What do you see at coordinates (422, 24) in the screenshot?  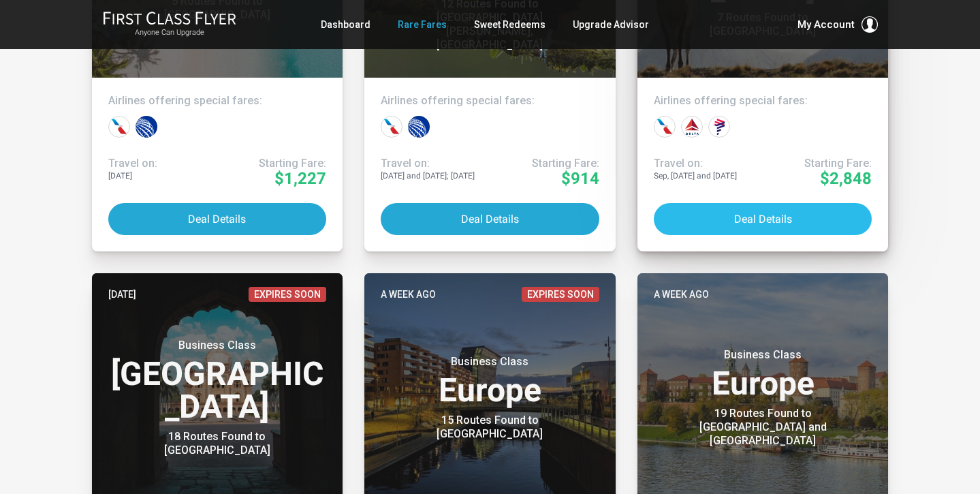 I see `a: Rare Fares` at bounding box center [422, 24].